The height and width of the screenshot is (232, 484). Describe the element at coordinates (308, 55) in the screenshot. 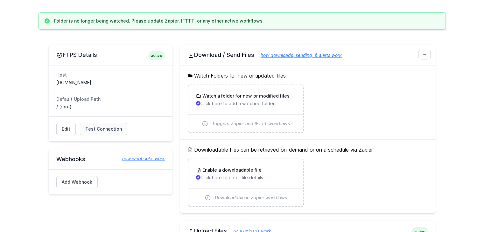

I see `h2: Download / Send Files` at that location.